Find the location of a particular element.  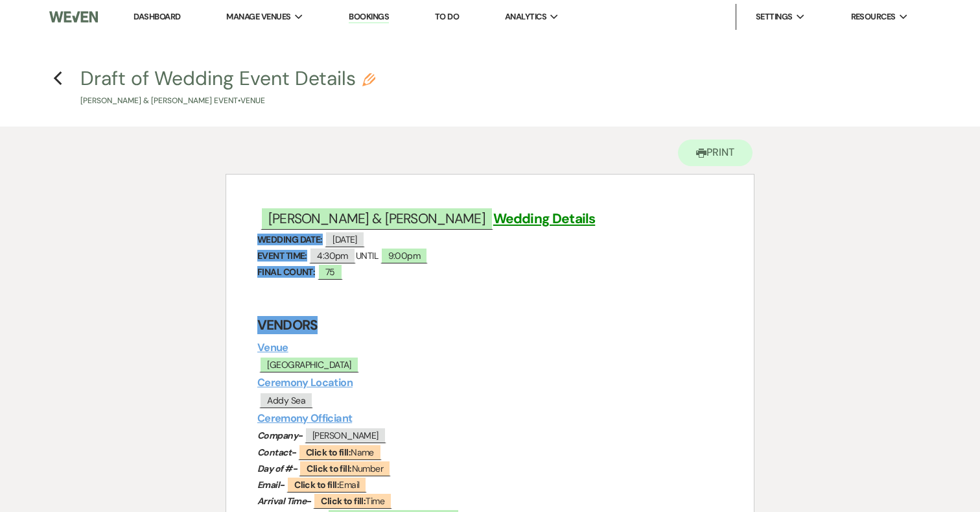

em: Arrival Time- is located at coordinates (284, 501).